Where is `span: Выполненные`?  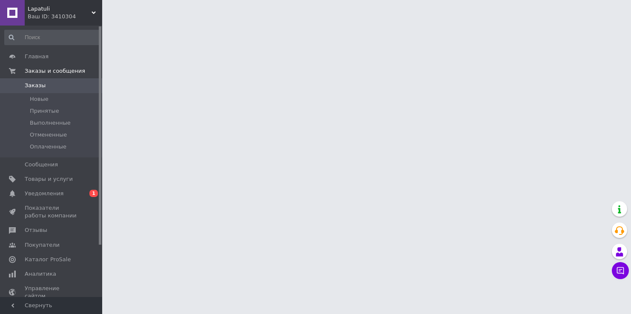
span: Выполненные is located at coordinates (50, 123).